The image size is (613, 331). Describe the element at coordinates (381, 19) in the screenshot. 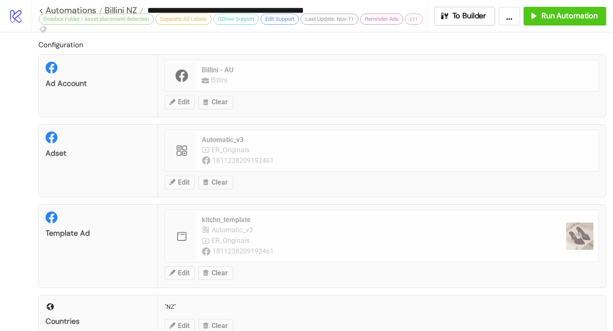

I see `div: Reminder Ads` at that location.